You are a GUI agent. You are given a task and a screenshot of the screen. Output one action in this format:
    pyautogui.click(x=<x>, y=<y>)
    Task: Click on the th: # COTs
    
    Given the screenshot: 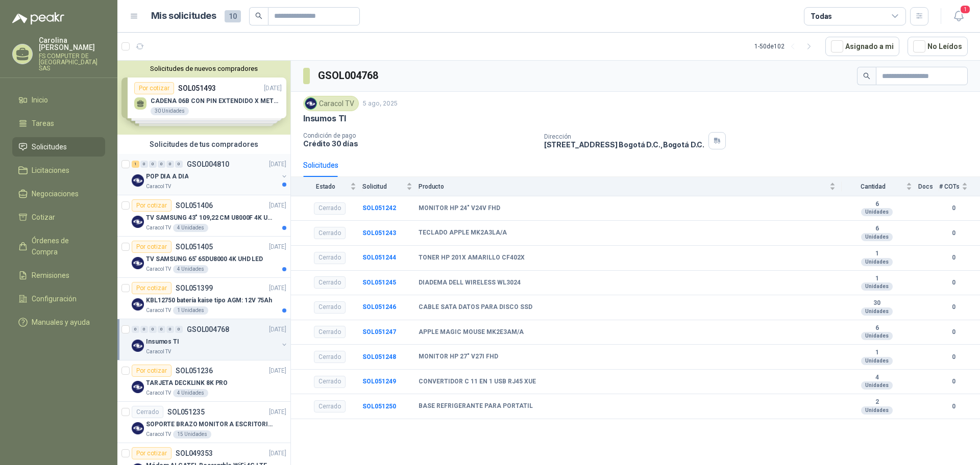 What is the action you would take?
    pyautogui.click(x=960, y=186)
    